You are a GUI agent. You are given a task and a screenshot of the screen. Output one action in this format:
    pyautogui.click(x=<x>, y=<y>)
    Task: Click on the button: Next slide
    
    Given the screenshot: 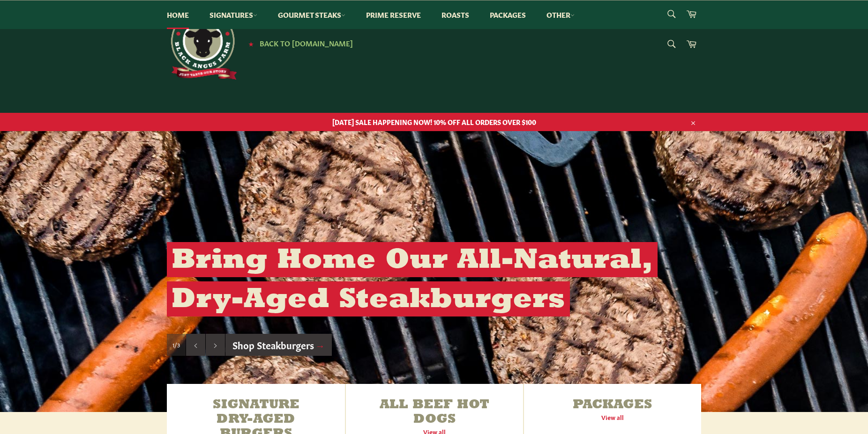 What is the action you would take?
    pyautogui.click(x=215, y=345)
    